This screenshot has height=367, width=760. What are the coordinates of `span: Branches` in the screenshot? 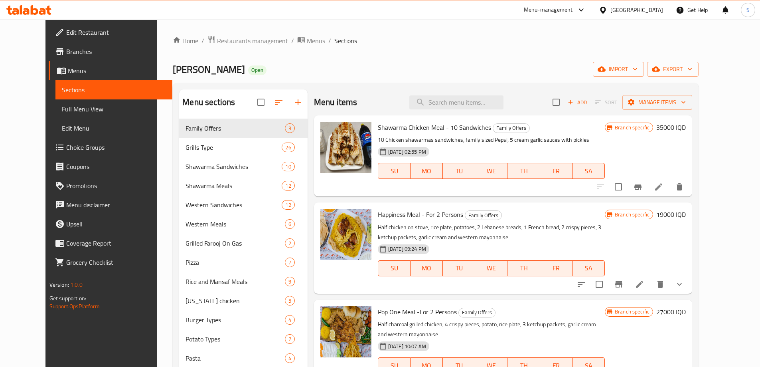 It's located at (116, 51).